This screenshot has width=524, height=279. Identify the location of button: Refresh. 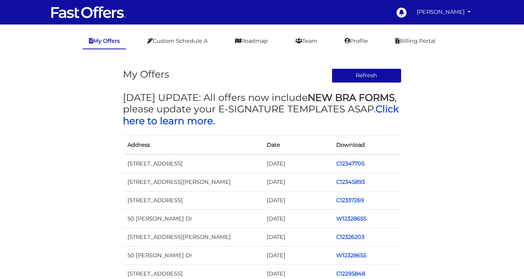
(366, 76).